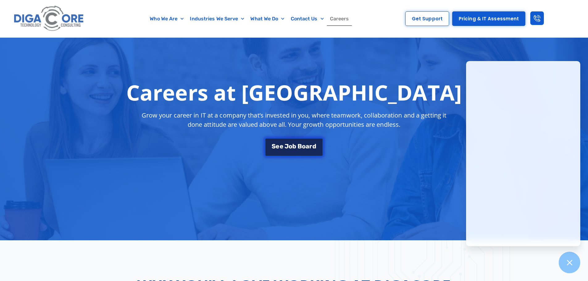 The height and width of the screenshot is (281, 588). I want to click on a: Get Support, so click(427, 19).